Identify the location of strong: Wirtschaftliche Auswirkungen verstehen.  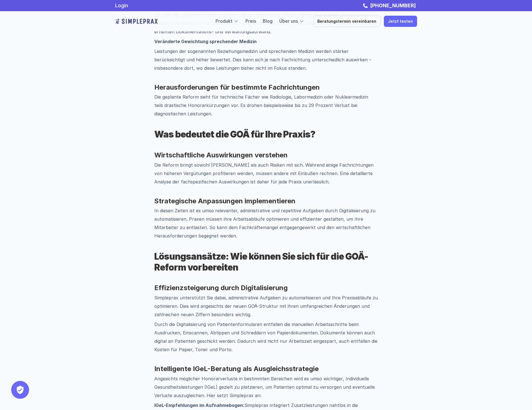
(221, 155).